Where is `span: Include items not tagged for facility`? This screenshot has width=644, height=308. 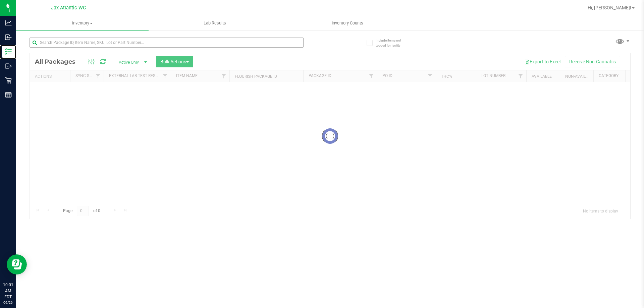 span: Include items not tagged for facility is located at coordinates (393, 43).